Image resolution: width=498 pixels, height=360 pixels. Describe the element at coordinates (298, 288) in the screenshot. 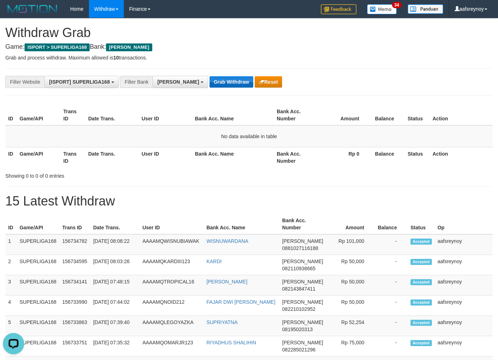

I see `span: Copy 082143847411 to clipboard` at that location.